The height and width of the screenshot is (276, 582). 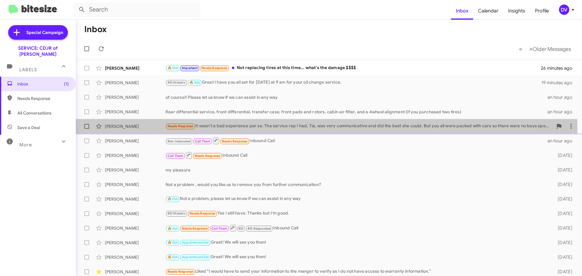 What do you see at coordinates (359, 126) in the screenshot?
I see `div: It wasn't a bad experience per se. The service rep I had, Tía, was very communicative and did the...` at bounding box center [359, 126].